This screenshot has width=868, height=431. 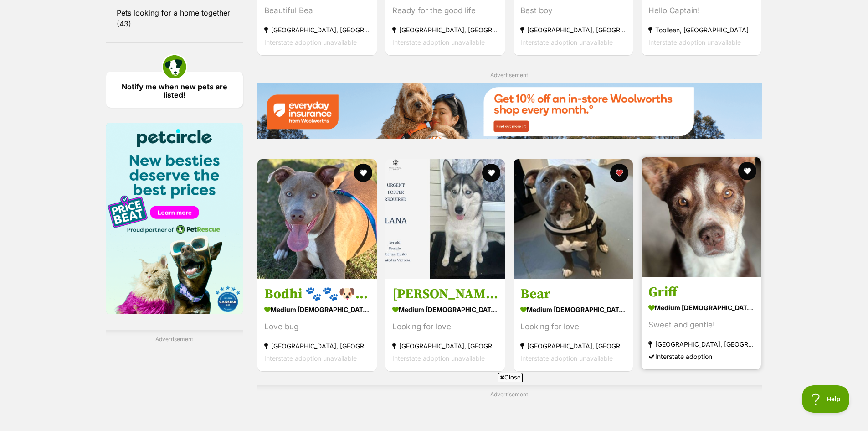 What do you see at coordinates (174, 18) in the screenshot?
I see `a: Pets looking for a home together (43)` at bounding box center [174, 18].